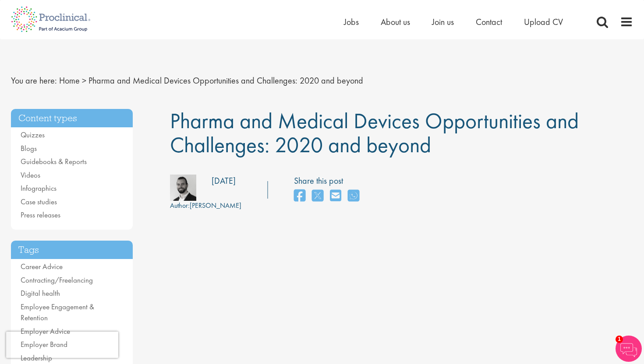  What do you see at coordinates (72, 118) in the screenshot?
I see `h3: Content types` at bounding box center [72, 118].